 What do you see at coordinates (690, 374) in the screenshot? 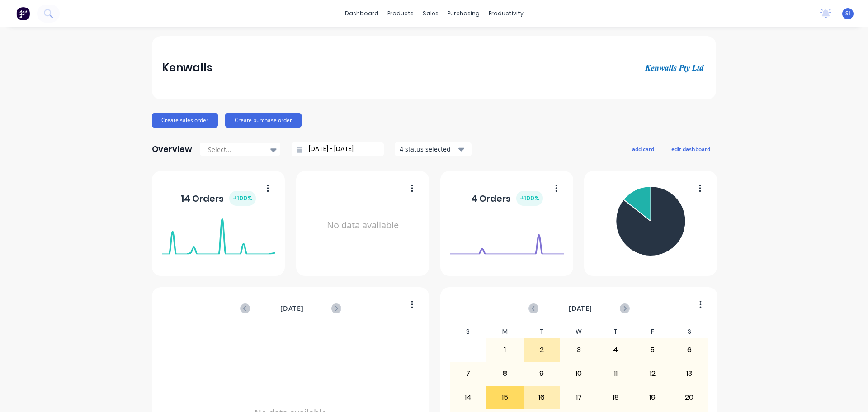
I see `div: 13` at bounding box center [690, 374].